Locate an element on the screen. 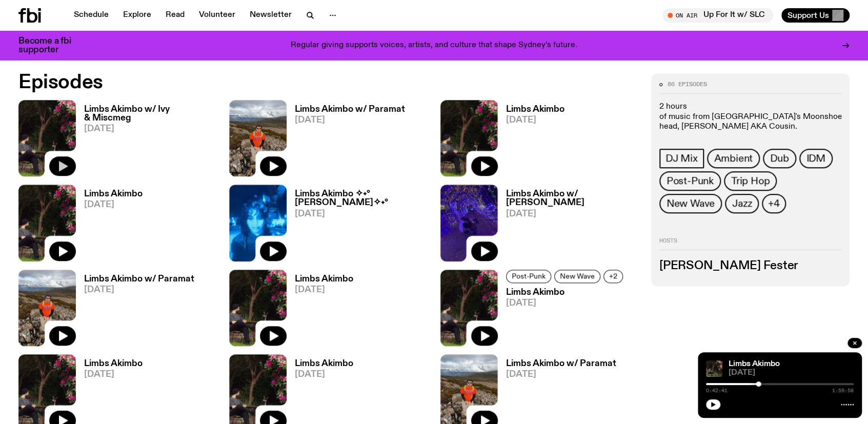 This screenshot has width=868, height=424. span: DJ Mix is located at coordinates (682, 158).